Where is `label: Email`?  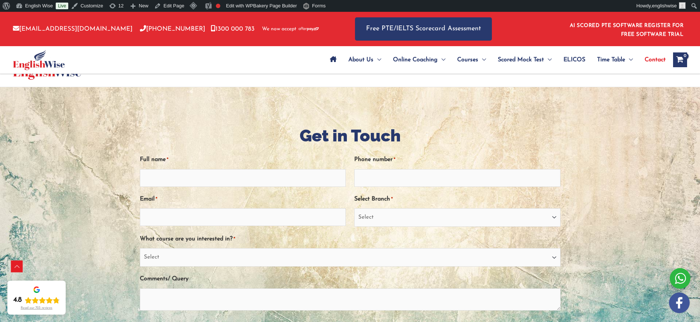
label: Email is located at coordinates (148, 199).